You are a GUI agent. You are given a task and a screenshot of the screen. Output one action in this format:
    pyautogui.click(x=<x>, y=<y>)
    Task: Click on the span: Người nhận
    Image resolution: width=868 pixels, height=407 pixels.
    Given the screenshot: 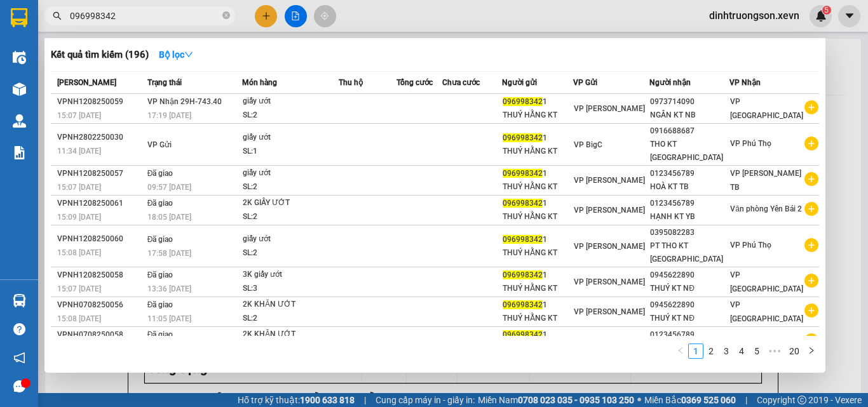 What is the action you would take?
    pyautogui.click(x=669, y=83)
    